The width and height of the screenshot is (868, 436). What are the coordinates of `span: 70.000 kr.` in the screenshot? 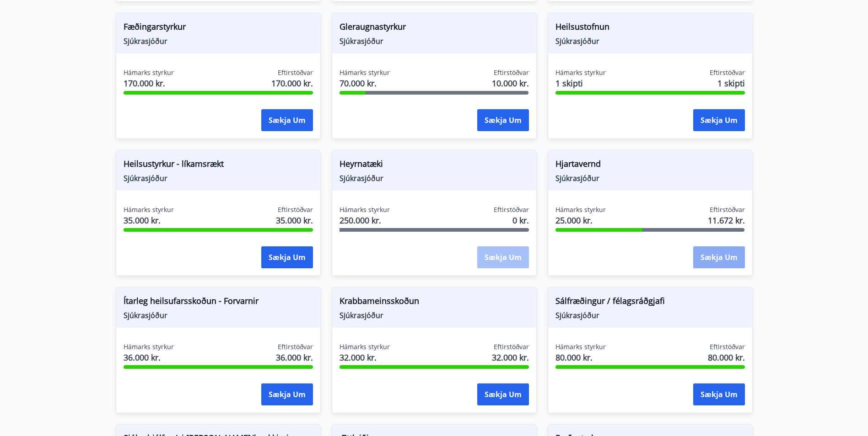 It's located at (364, 83).